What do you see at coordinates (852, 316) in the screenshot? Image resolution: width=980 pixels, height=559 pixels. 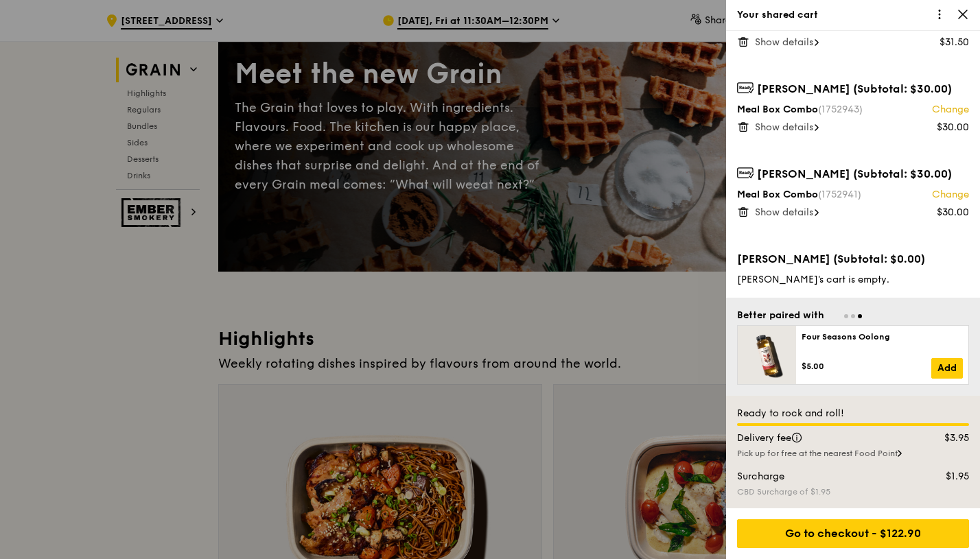 I see `span: Go to slide 2` at bounding box center [852, 316].